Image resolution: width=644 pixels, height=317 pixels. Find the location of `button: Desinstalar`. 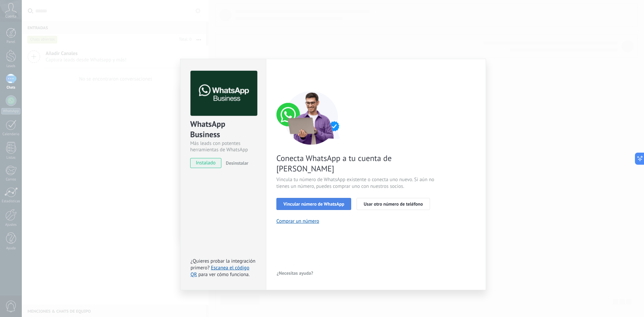

button: Desinstalar is located at coordinates (235, 163).